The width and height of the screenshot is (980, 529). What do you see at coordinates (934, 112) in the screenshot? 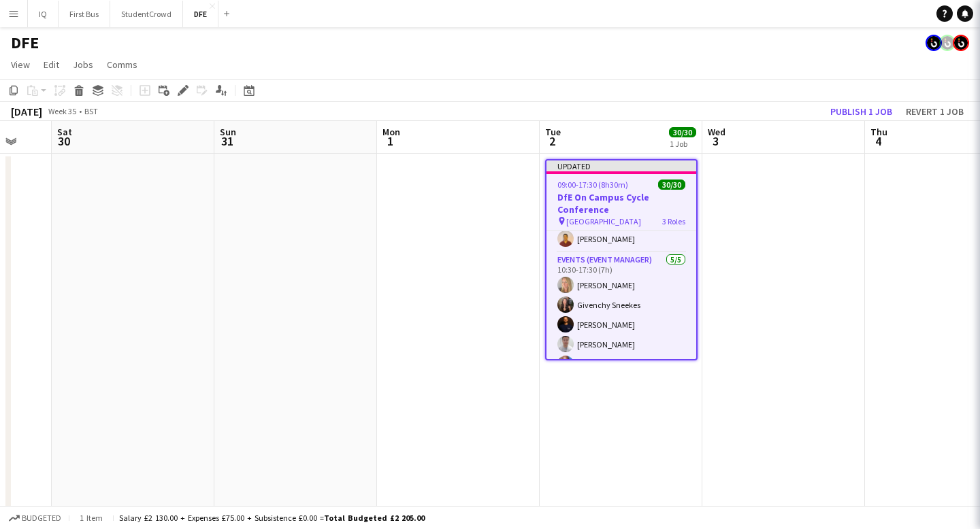
I see `button: Revert 1 job` at bounding box center [934, 112].